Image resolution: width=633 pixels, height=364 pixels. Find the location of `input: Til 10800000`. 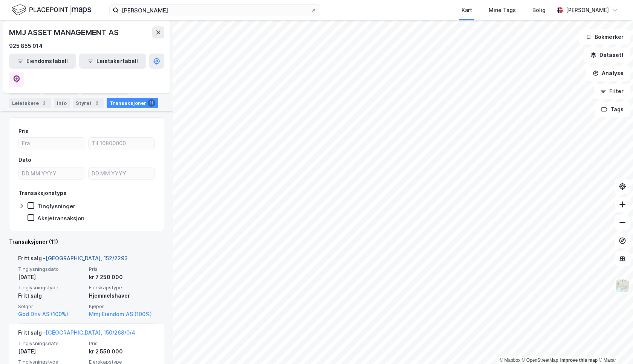

input: Til 10800000 is located at coordinates (121, 143).